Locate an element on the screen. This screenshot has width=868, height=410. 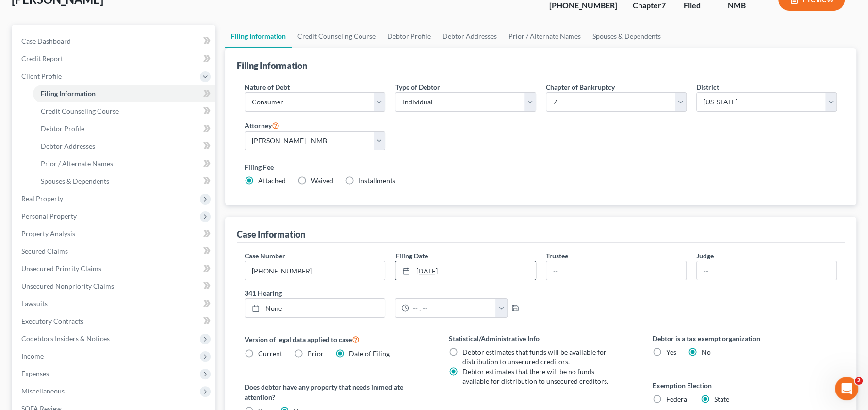
label: Filing Date is located at coordinates (411, 255).